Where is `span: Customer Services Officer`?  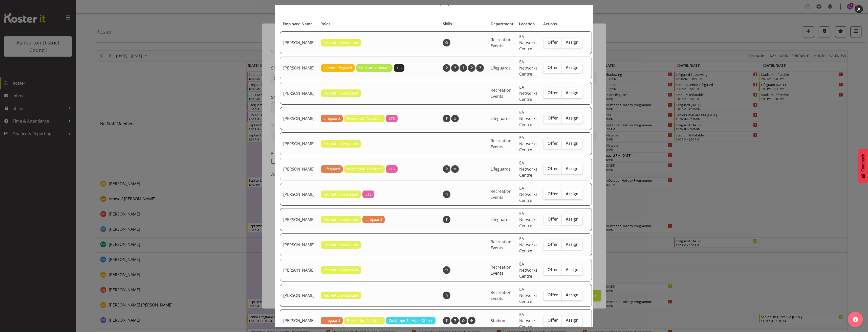 span: Customer Services Officer is located at coordinates (410, 320).